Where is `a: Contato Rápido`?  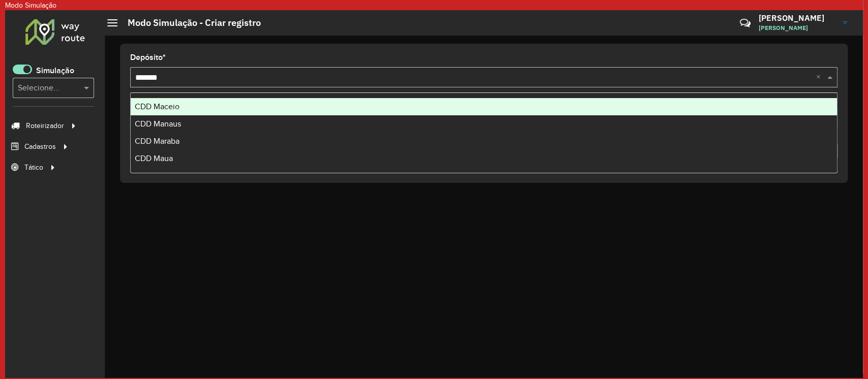 a: Contato Rápido is located at coordinates (745, 23).